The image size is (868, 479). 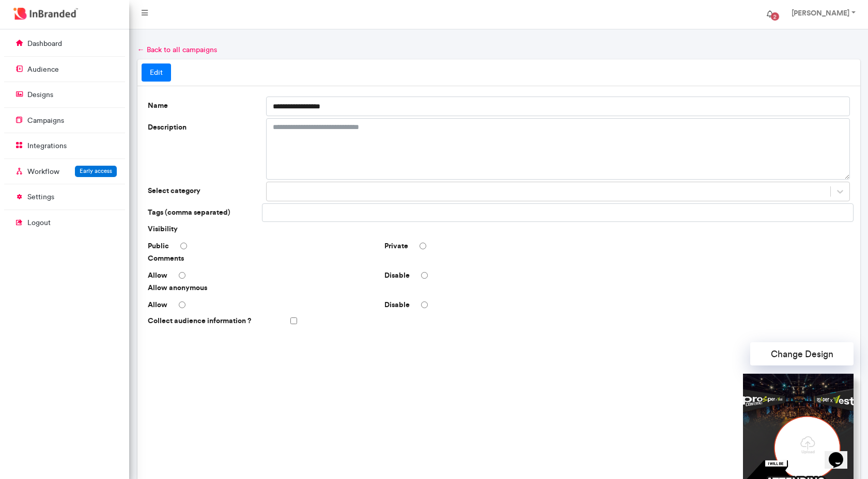 I want to click on label: Name, so click(x=203, y=106).